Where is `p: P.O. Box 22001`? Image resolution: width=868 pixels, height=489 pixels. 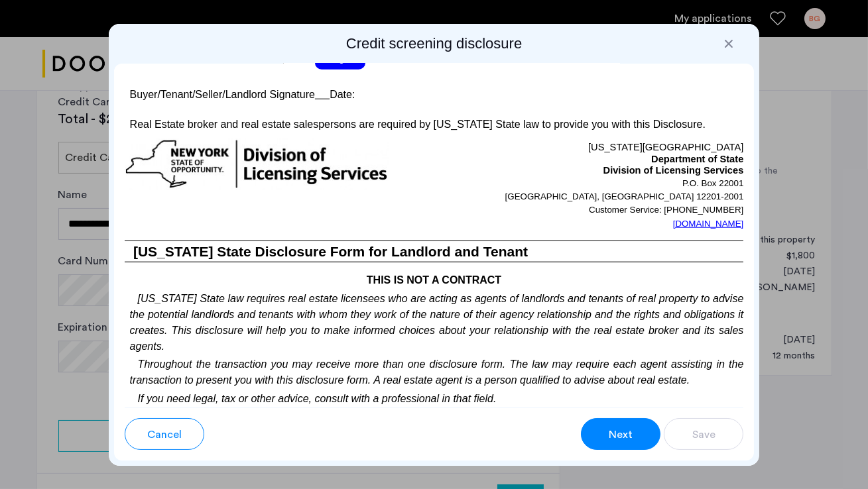
p: P.O. Box 22001 is located at coordinates (589, 184).